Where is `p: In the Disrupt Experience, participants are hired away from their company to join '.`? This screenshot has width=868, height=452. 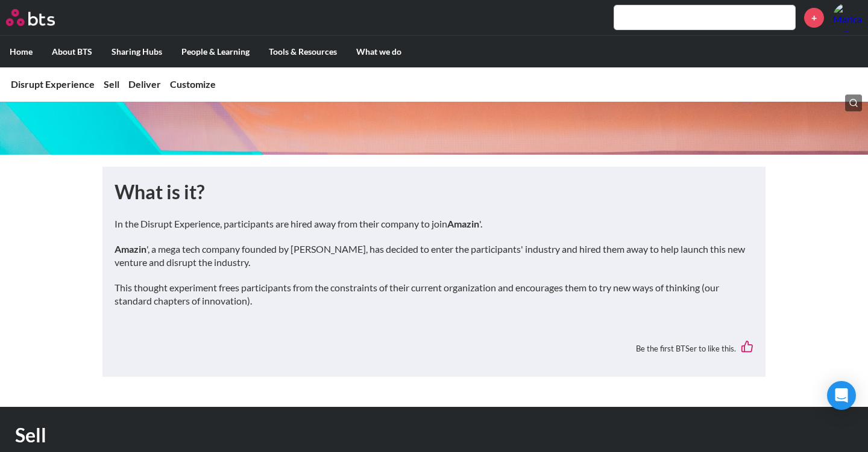
p: In the Disrupt Experience, participants are hired away from their company to join '. is located at coordinates (434, 224).